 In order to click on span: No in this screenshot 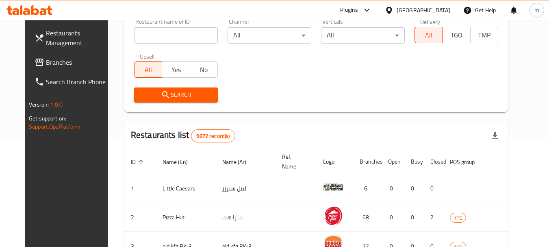, I will do `click(204, 69)`.